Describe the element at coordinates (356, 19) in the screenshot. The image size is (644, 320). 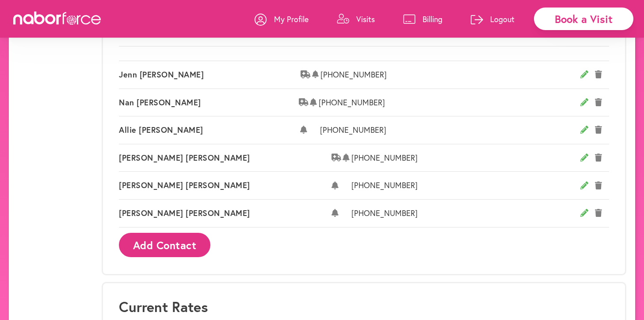
I see `a: Visits` at that location.